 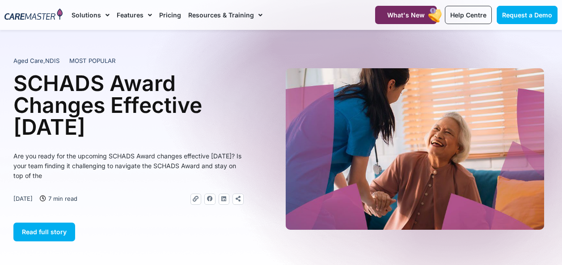 What do you see at coordinates (527, 15) in the screenshot?
I see `span: Request a Demo` at bounding box center [527, 15].